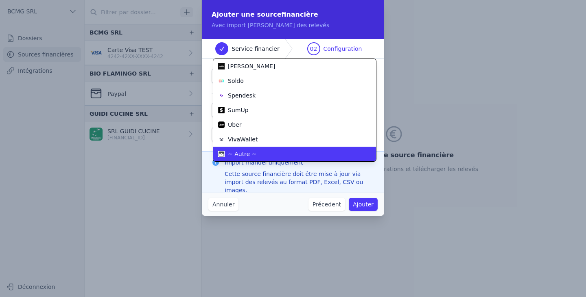 The image size is (586, 297). Describe the element at coordinates (221, 96) in the screenshot. I see `img: apple-touch-icon-2.png` at that location.